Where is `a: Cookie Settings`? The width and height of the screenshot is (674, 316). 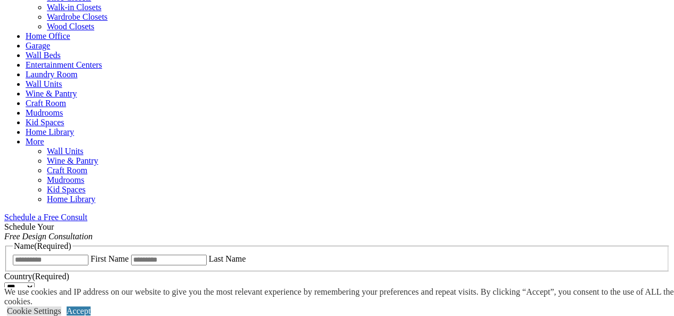 a: Cookie Settings is located at coordinates (34, 311).